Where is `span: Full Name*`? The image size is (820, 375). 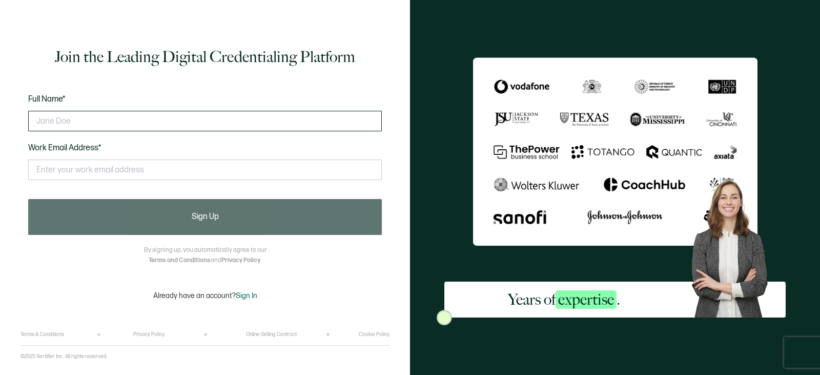
span: Full Name* is located at coordinates (47, 99).